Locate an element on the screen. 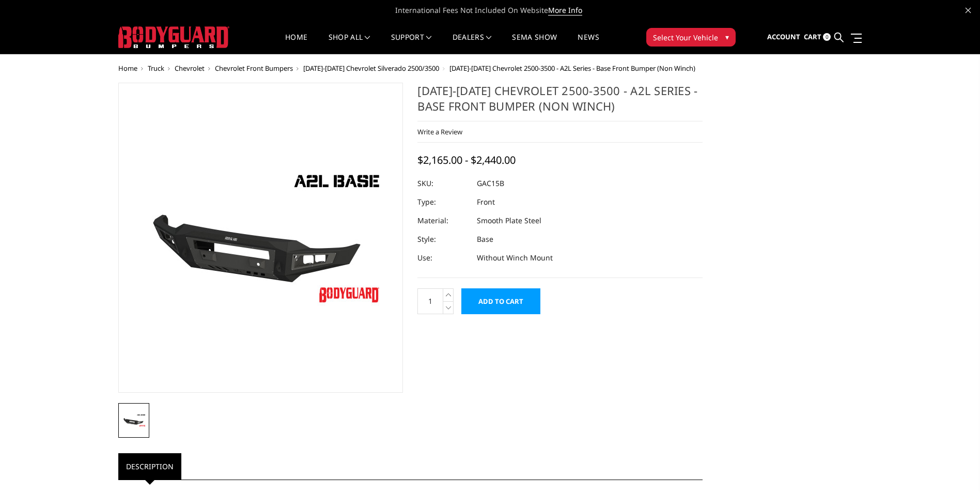 The height and width of the screenshot is (493, 980). dd: GAC15B is located at coordinates (491, 183).